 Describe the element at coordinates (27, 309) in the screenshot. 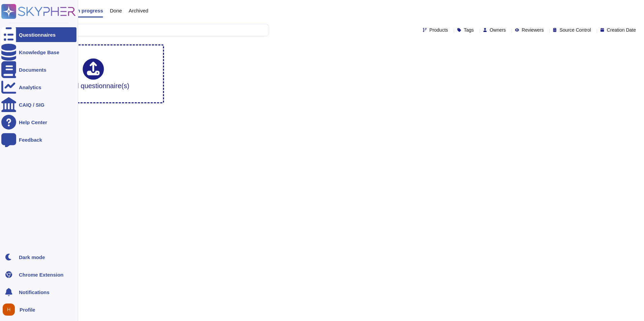

I see `span: Profile` at that location.